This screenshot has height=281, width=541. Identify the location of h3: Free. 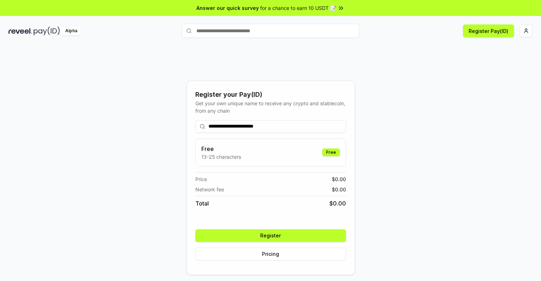
(221, 149).